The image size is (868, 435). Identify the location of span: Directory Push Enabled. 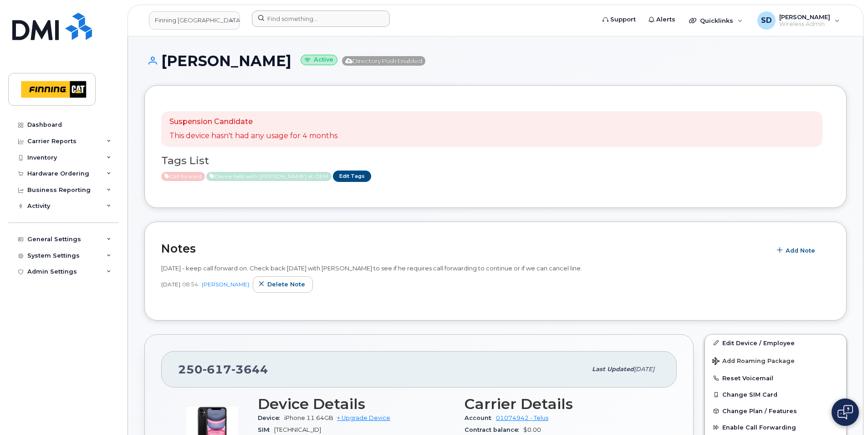
(384, 60).